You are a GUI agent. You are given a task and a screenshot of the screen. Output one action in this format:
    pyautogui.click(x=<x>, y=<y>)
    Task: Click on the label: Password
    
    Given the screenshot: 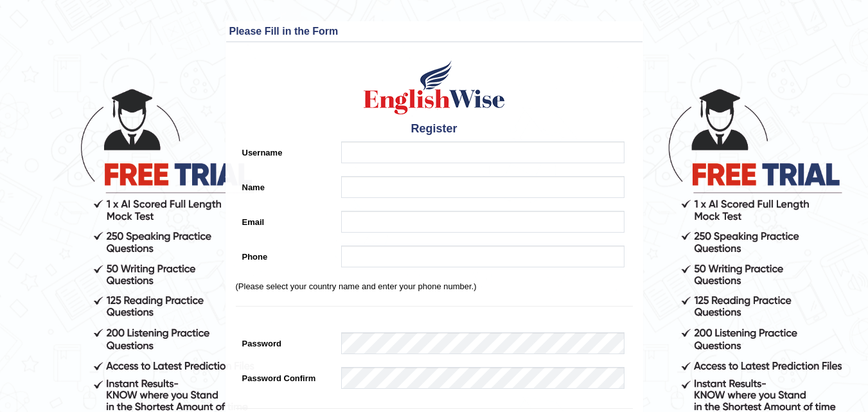 What is the action you would take?
    pyautogui.click(x=285, y=341)
    